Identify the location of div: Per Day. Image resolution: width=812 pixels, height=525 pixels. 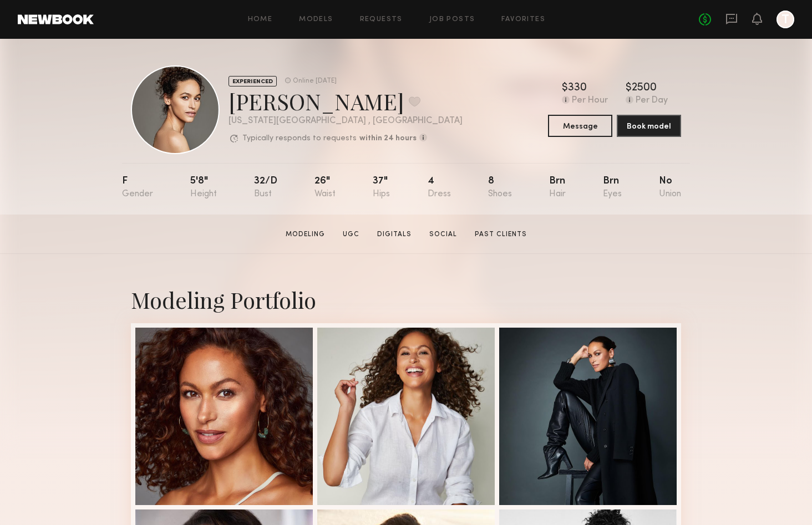
(652, 101).